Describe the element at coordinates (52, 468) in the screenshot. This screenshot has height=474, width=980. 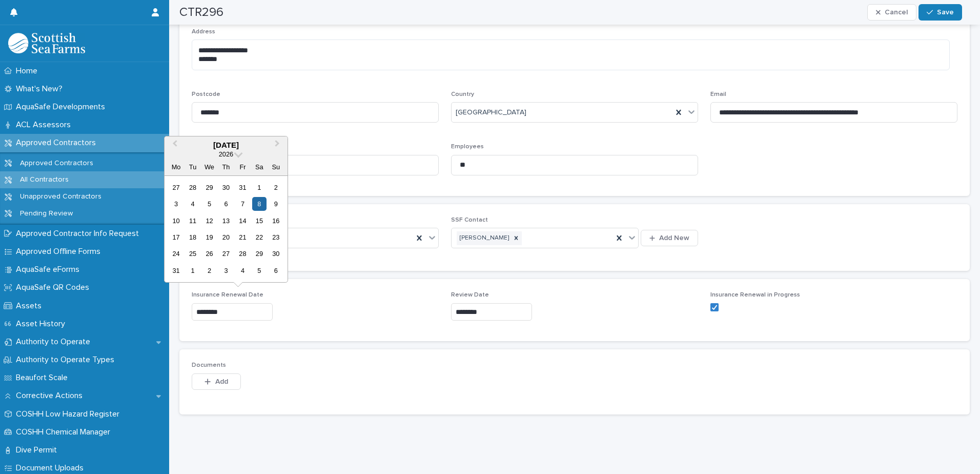
I see `p: Document Uploads` at that location.